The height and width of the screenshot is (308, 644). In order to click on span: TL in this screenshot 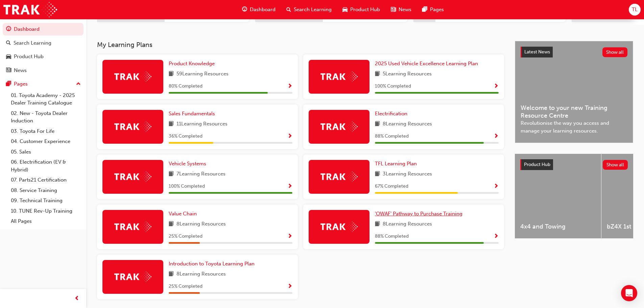, I will do `click(634, 10)`.